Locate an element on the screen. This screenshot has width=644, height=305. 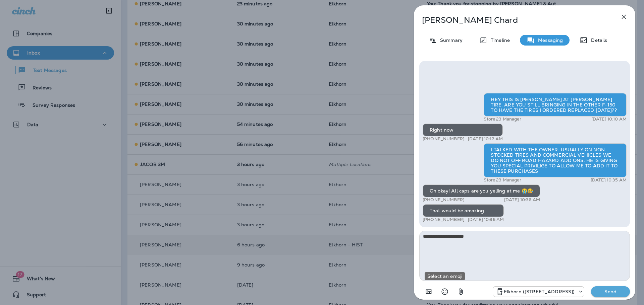
div: Oh okay! All caps are you yelling at me 😭😂 is located at coordinates (481, 191).